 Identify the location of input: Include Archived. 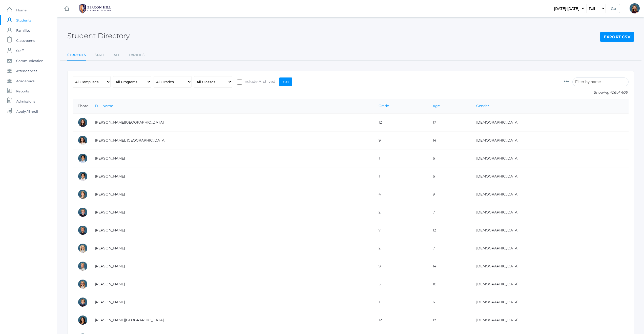
(240, 82).